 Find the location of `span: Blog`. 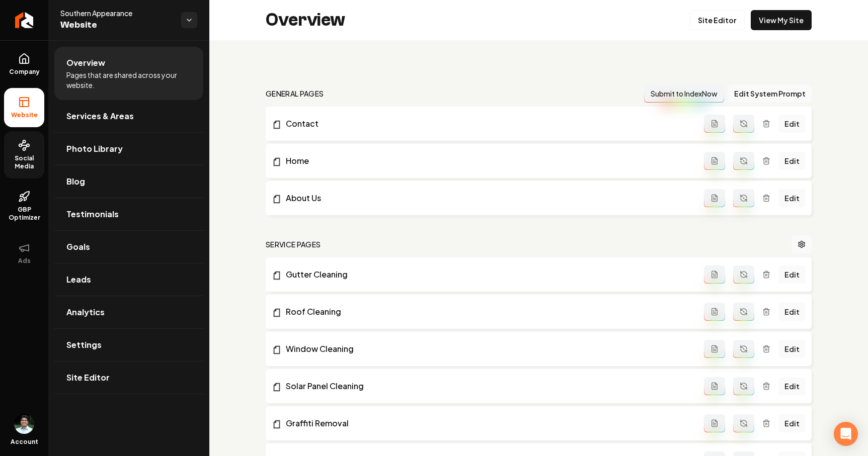

span: Blog is located at coordinates (75, 181).